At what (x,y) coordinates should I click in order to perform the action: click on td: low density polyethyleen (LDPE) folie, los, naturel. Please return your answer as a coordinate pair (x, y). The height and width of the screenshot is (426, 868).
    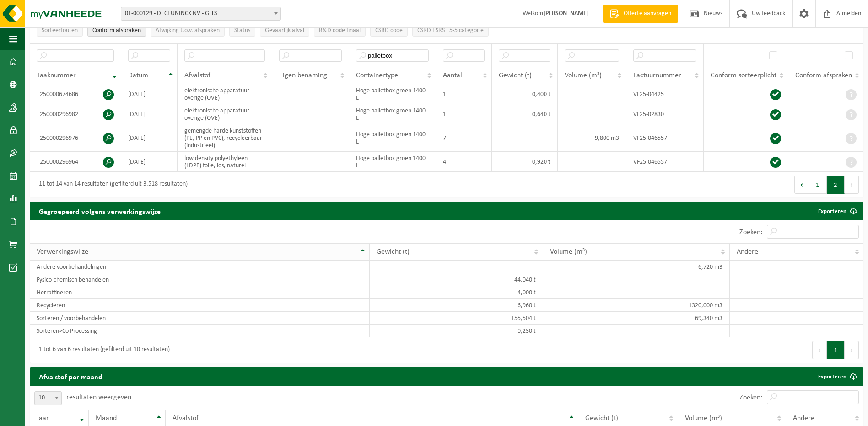
    Looking at the image, I should click on (225, 162).